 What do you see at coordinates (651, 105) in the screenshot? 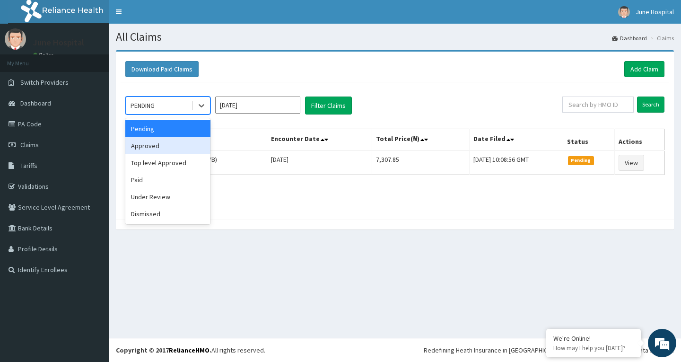
I see `input: Search` at bounding box center [651, 105].